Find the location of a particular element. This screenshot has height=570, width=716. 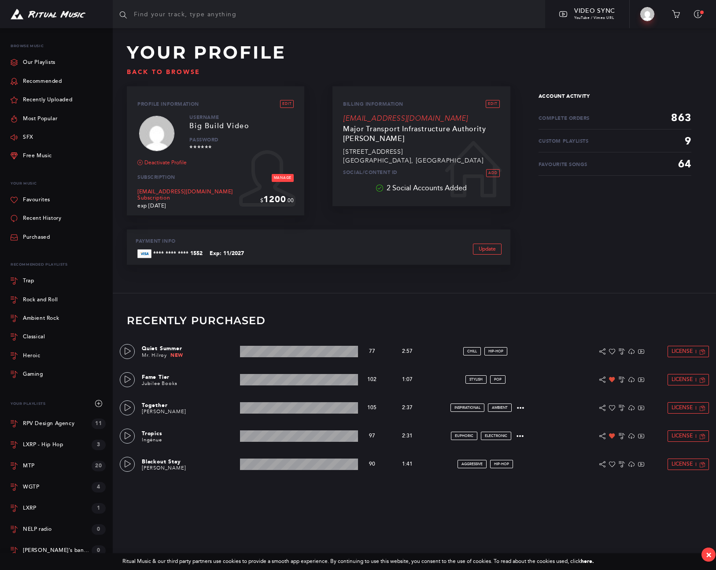

h3: Recently Purchased is located at coordinates (196, 321).